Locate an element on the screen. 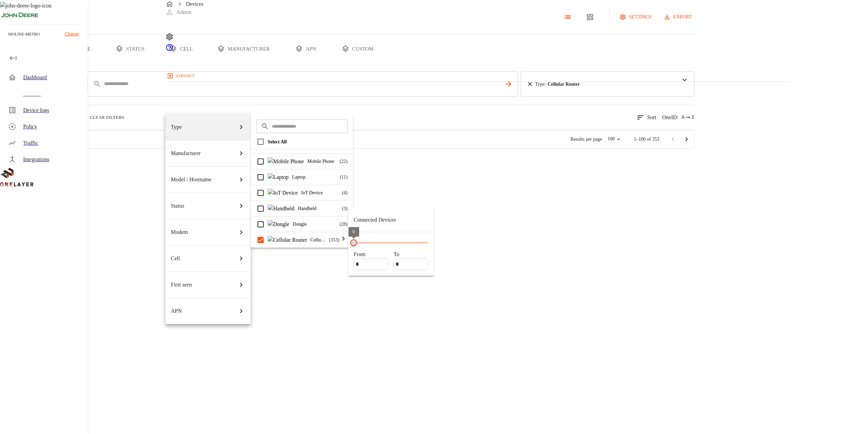 The width and height of the screenshot is (868, 434). p: Cell is located at coordinates (175, 258).